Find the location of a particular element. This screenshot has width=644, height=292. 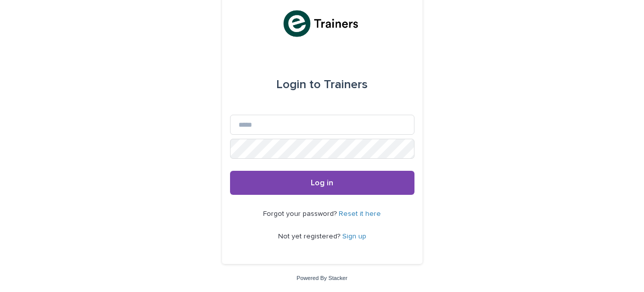

a: Sign up is located at coordinates (355, 237).